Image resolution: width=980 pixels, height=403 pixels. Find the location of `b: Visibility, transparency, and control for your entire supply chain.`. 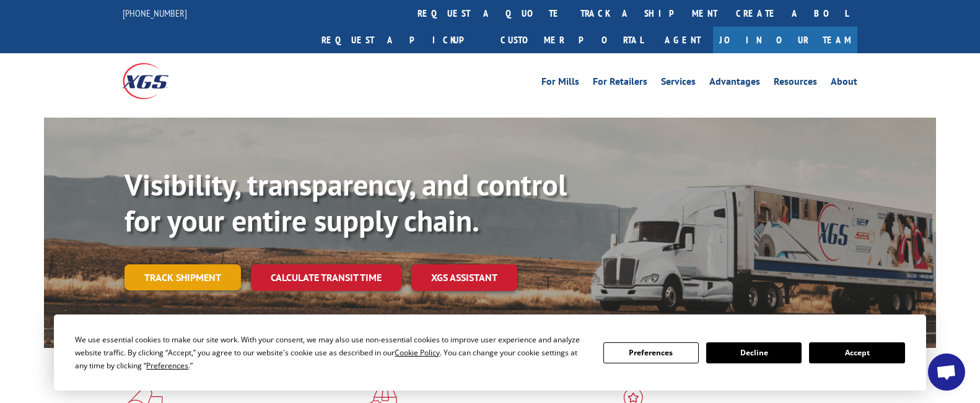

b: Visibility, transparency, and control for your entire supply chain. is located at coordinates (345, 202).